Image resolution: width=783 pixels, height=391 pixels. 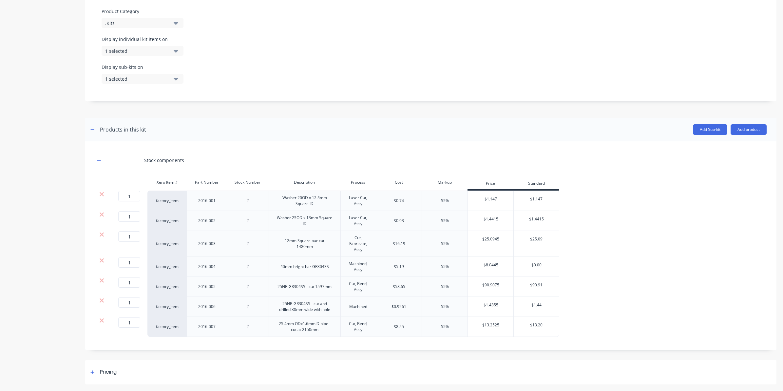 What do you see at coordinates (304, 182) in the screenshot?
I see `div: Description` at bounding box center [304, 182].